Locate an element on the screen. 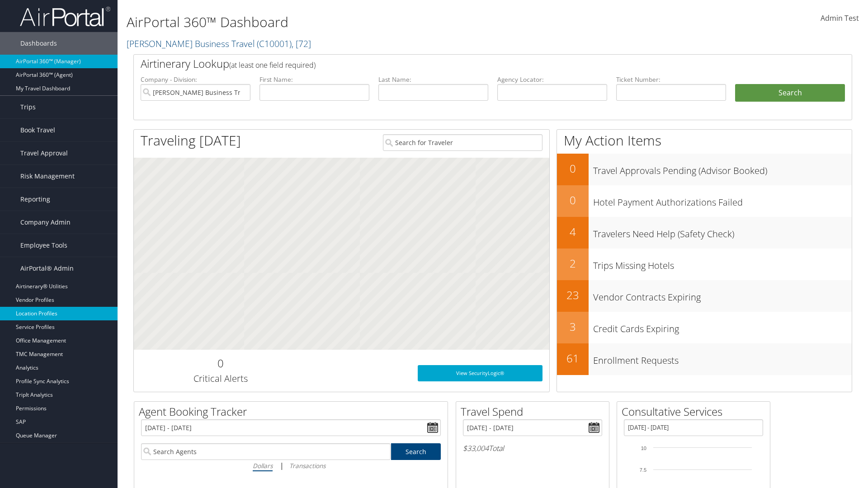 The width and height of the screenshot is (868, 488). h1: My Action Items is located at coordinates (705, 141).